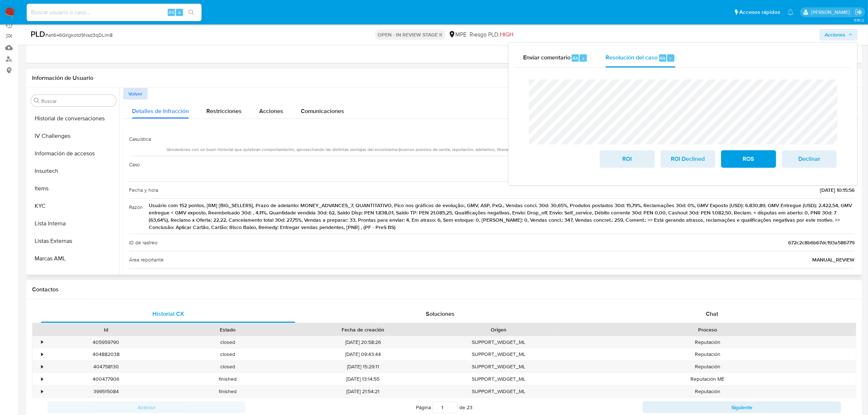  I want to click on span: ROS, so click(748, 159).